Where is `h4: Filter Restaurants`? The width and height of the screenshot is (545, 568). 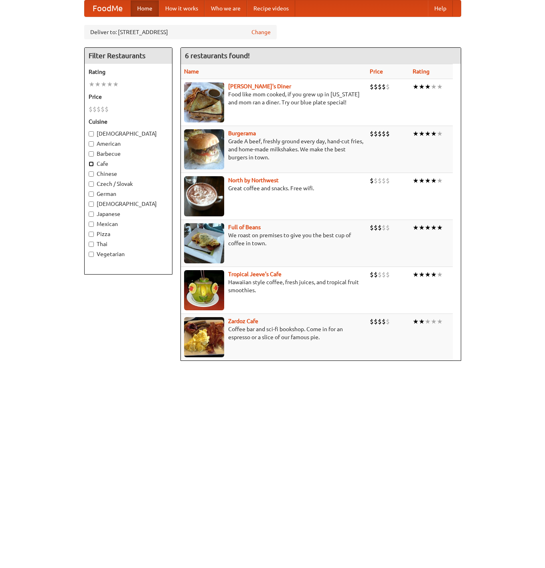
h4: Filter Restaurants is located at coordinates (128, 56).